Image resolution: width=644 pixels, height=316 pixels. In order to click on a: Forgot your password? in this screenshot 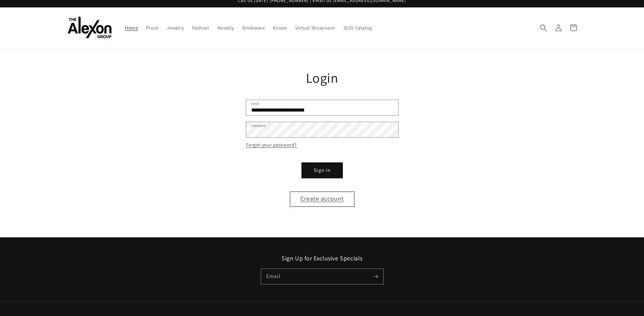, I will do `click(272, 145)`.